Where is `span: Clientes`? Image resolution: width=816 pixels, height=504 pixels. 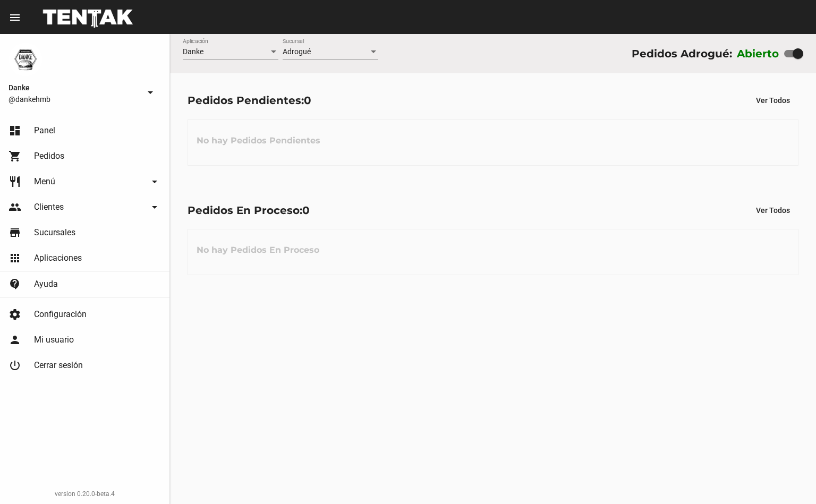 span: Clientes is located at coordinates (49, 207).